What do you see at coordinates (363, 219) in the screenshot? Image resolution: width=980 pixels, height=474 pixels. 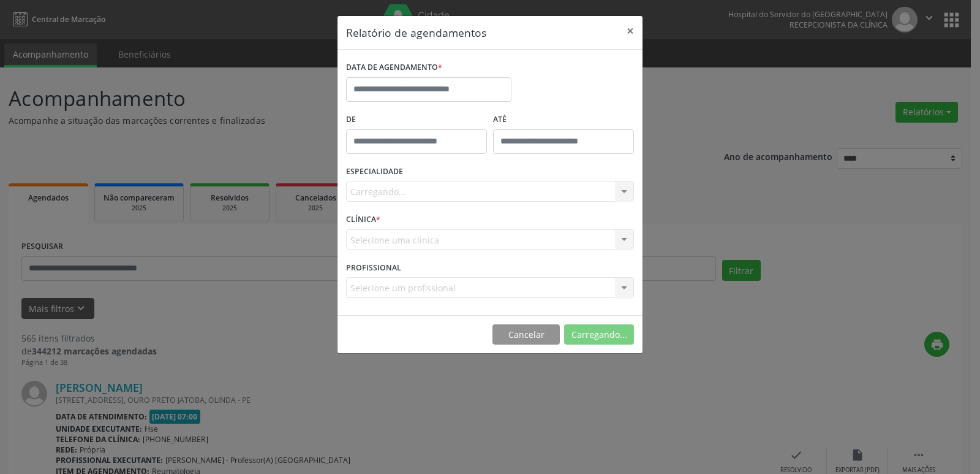 I see `label: CLÍNICA` at bounding box center [363, 219].